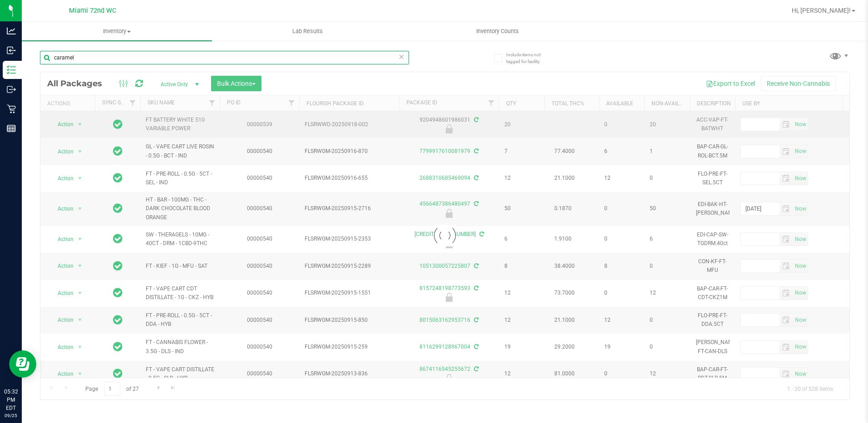 This screenshot has height=423, width=868. Describe the element at coordinates (93, 11) in the screenshot. I see `span: Miami 72nd WC` at that location.